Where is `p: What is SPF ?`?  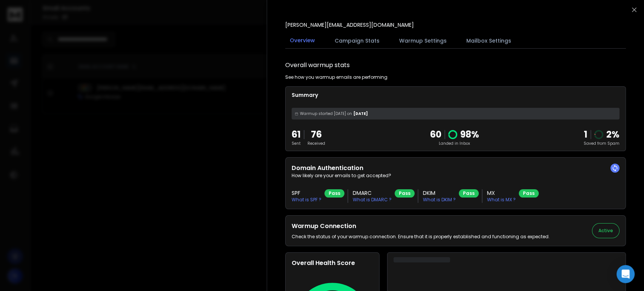 p: What is SPF ? is located at coordinates (306, 200).